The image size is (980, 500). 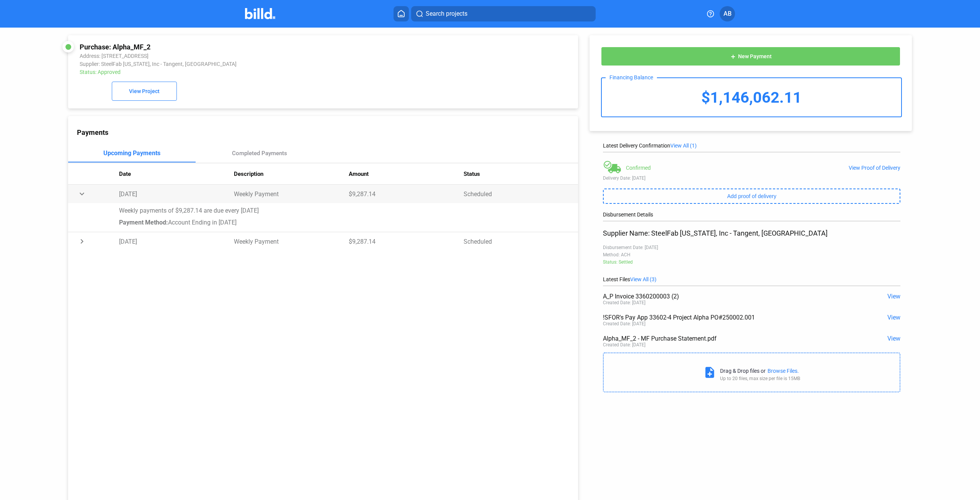 What do you see at coordinates (143, 222) in the screenshot?
I see `span: Payment Method:` at bounding box center [143, 222].